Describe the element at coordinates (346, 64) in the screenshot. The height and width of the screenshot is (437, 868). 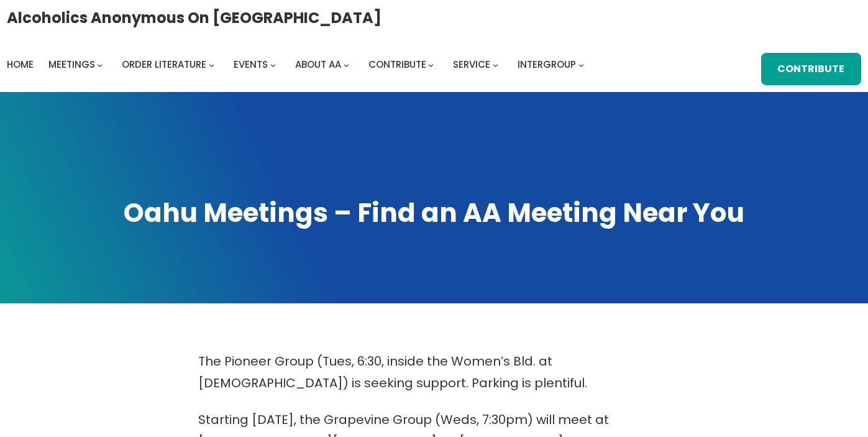
I see `button: About AA submenu` at that location.